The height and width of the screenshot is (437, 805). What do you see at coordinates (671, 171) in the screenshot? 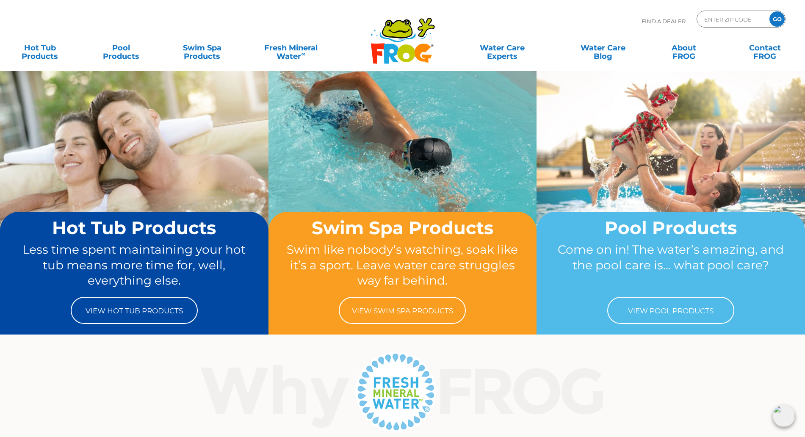
I see `img: home-banner-pool-short` at bounding box center [671, 171].